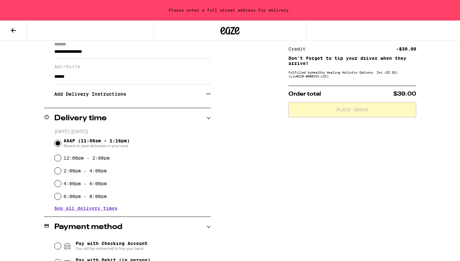  What do you see at coordinates (305, 94) in the screenshot?
I see `span: Order total` at bounding box center [305, 94].